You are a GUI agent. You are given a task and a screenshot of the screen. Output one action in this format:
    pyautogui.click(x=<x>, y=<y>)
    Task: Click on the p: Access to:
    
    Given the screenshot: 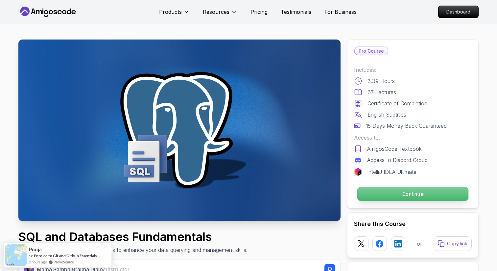 What is the action you would take?
    pyautogui.click(x=413, y=137)
    